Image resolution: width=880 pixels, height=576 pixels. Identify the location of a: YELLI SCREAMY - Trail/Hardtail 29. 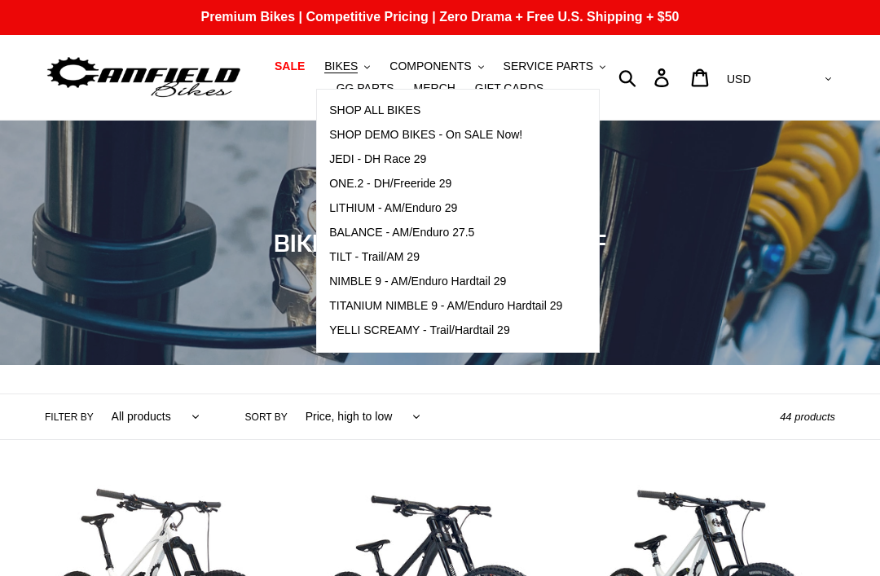
(446, 331).